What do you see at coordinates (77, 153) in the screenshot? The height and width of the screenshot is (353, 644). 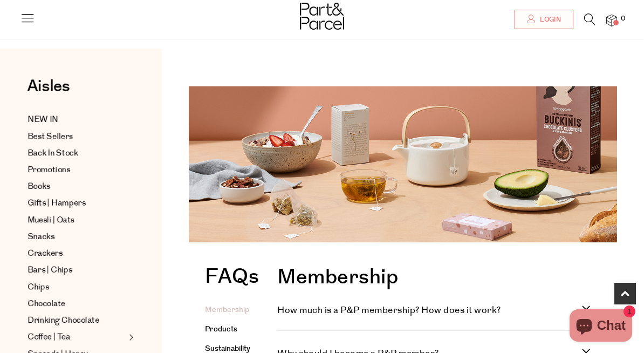 I see `a: Back In Stock` at bounding box center [77, 153].